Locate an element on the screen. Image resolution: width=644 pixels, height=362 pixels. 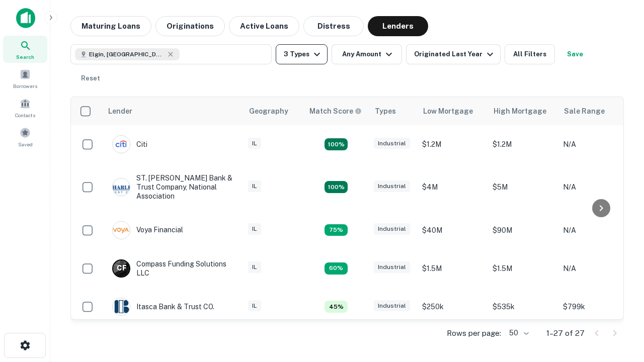
a: Contacts is located at coordinates (25, 108).